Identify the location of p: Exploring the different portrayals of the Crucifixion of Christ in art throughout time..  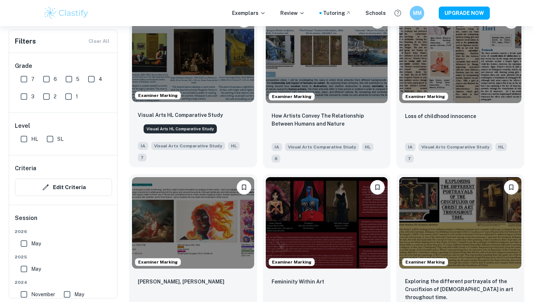
(460, 289).